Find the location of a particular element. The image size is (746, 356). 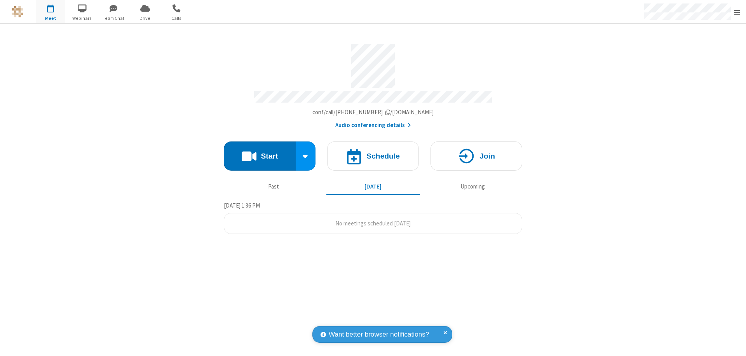

span: Meet is located at coordinates (50, 18).